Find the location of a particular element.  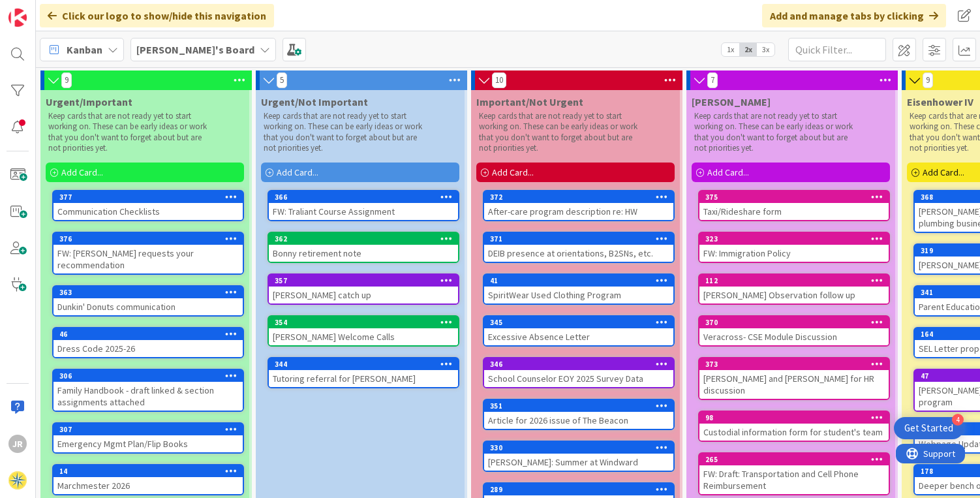

div: 323FW: Immigration Policy is located at coordinates (794, 248).